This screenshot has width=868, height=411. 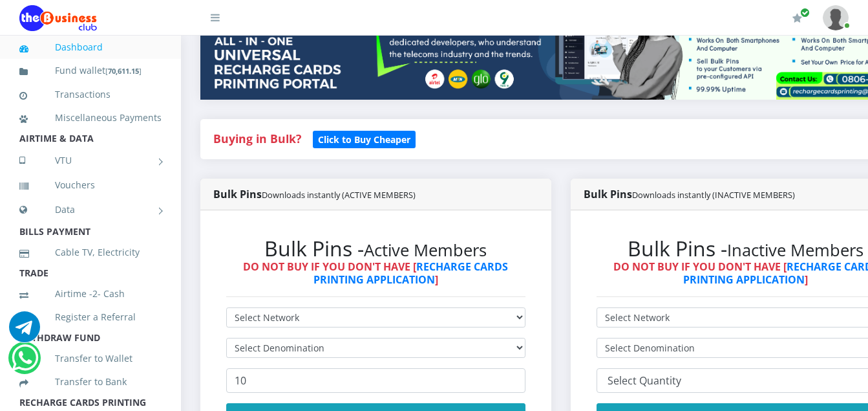 I want to click on a: VTU, so click(x=91, y=160).